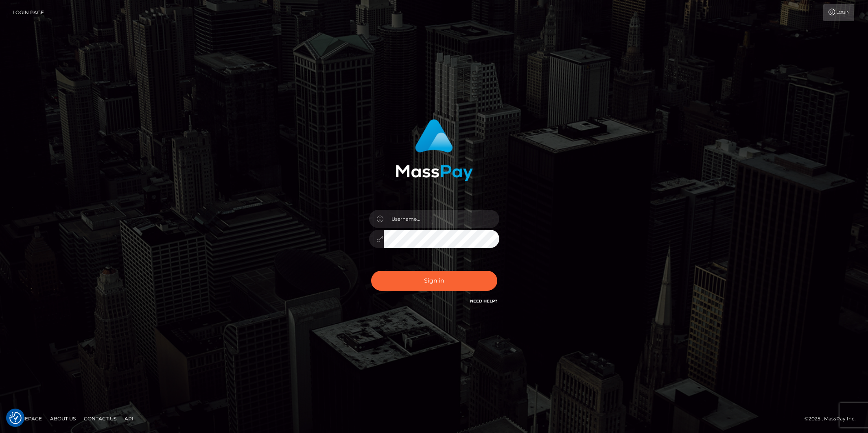 Image resolution: width=868 pixels, height=433 pixels. What do you see at coordinates (100, 419) in the screenshot?
I see `a: Contact Us` at bounding box center [100, 419].